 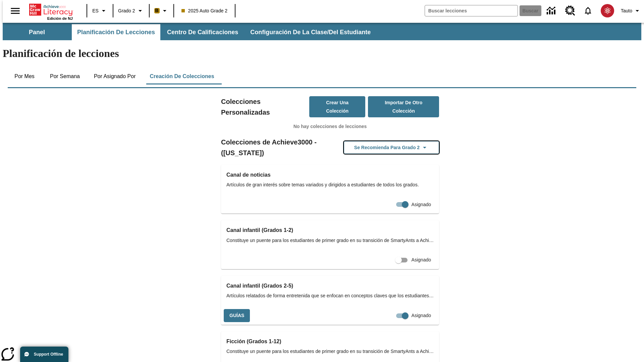 What do you see at coordinates (131, 11) in the screenshot?
I see `button: Grado: Grado 2, Elige un grado` at bounding box center [131, 11].